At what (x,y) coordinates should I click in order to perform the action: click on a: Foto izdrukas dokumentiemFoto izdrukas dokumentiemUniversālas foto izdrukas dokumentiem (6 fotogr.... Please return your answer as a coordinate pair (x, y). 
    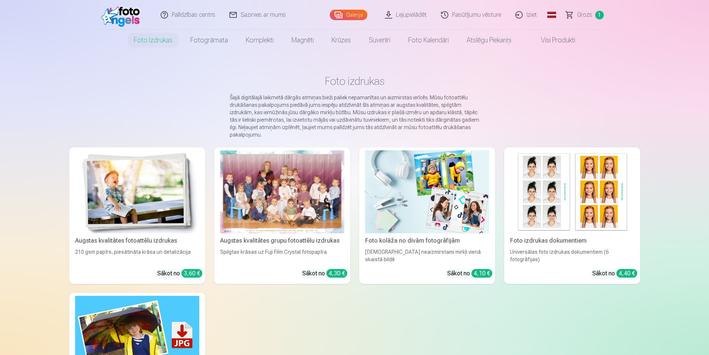
    Looking at the image, I should click on (572, 215).